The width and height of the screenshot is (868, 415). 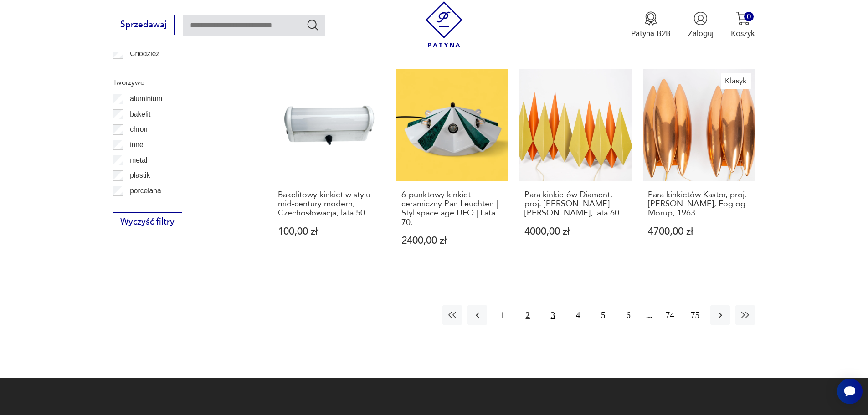 What do you see at coordinates (743, 34) in the screenshot?
I see `p: Koszyk` at bounding box center [743, 34].